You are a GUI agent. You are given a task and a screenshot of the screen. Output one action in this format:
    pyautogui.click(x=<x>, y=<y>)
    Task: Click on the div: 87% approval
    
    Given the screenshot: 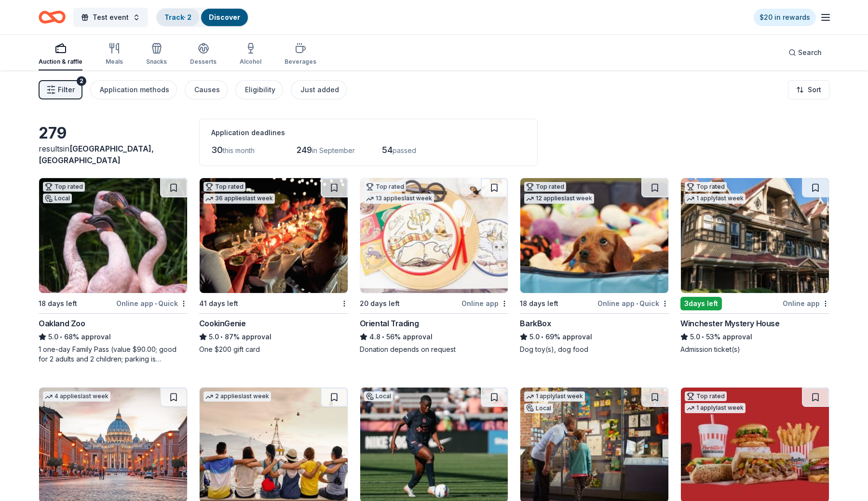 What is the action you would take?
    pyautogui.click(x=274, y=337)
    